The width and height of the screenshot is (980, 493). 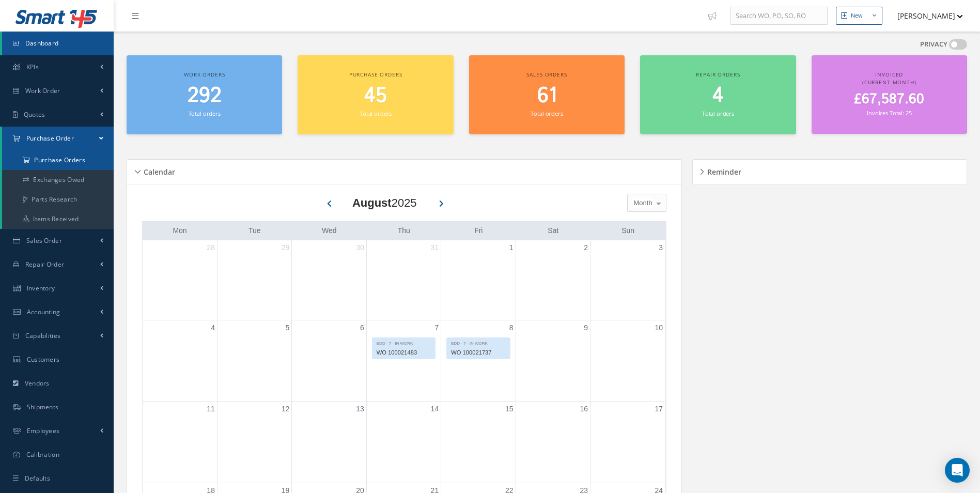 I want to click on td: August 3, 2025, so click(x=628, y=280).